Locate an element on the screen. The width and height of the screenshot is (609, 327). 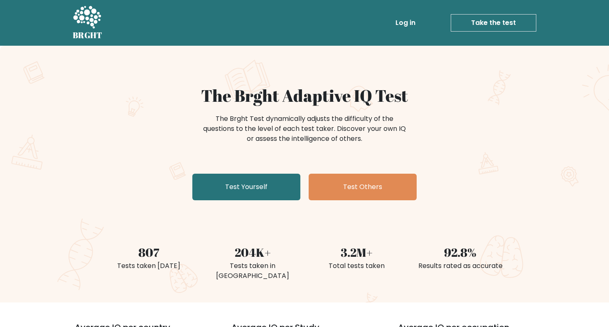
div: 204K+ is located at coordinates (252, 252).